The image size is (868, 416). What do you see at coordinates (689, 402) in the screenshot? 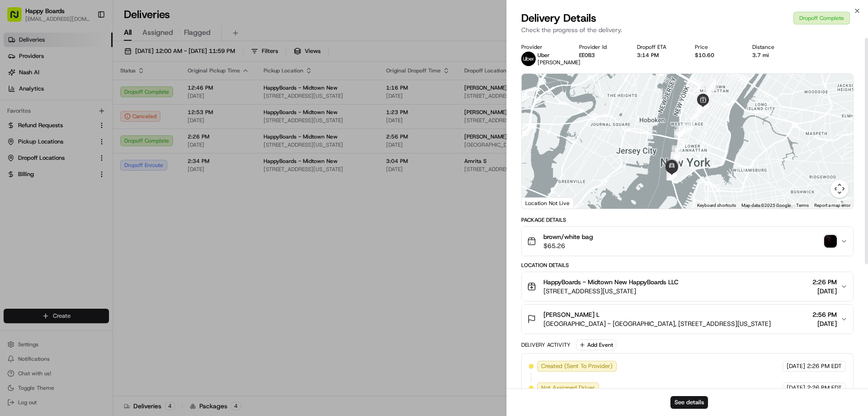
I see `button: See details` at bounding box center [689, 402].